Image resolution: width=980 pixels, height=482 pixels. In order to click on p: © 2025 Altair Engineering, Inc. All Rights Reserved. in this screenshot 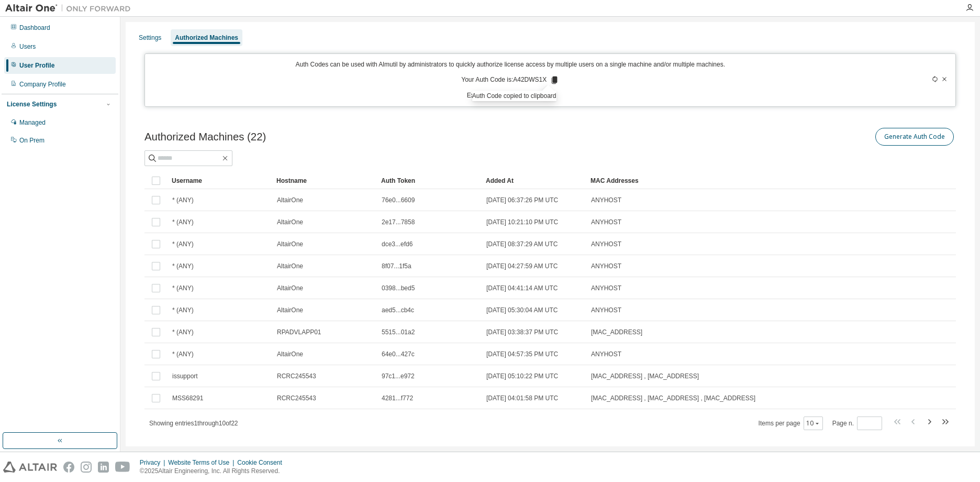, I will do `click(214, 471)`.